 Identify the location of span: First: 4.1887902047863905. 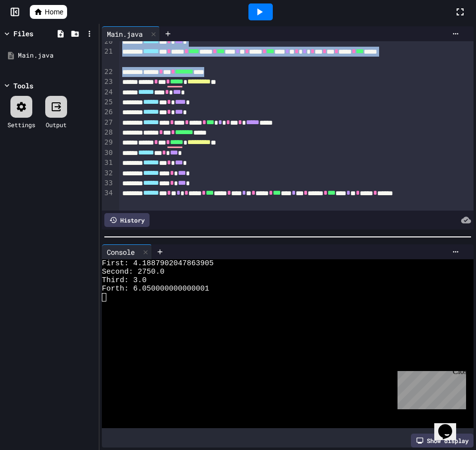
(157, 264).